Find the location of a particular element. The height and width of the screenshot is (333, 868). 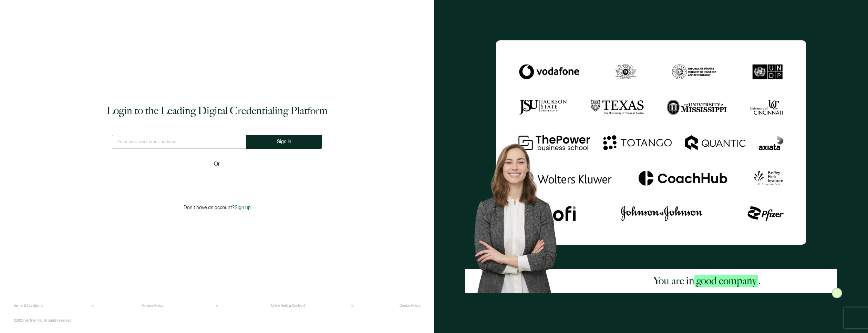

p: ©2025 Sertifier Inc.. All rights reserved. is located at coordinates (43, 320).